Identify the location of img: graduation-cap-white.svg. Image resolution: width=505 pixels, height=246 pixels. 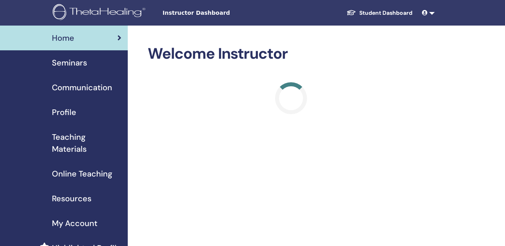
(351, 12).